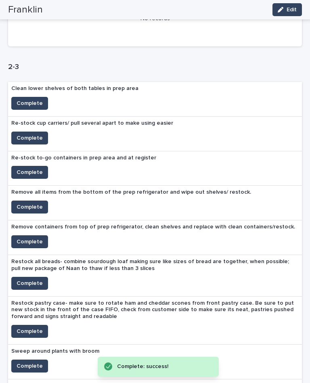  I want to click on h2: Franklin, so click(25, 10).